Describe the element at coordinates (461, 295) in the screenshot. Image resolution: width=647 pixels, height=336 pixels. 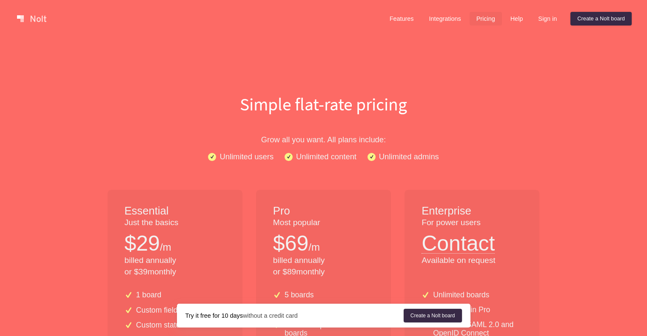
I see `p: Unlimited boards` at that location.